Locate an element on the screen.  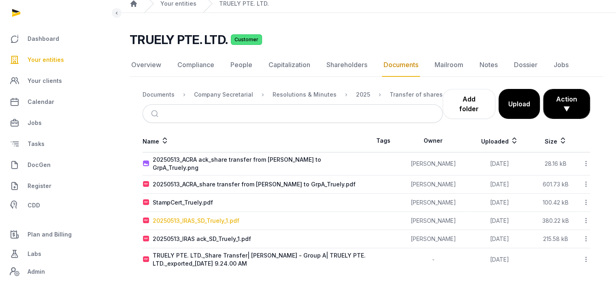
span: Calendar is located at coordinates (41, 102).